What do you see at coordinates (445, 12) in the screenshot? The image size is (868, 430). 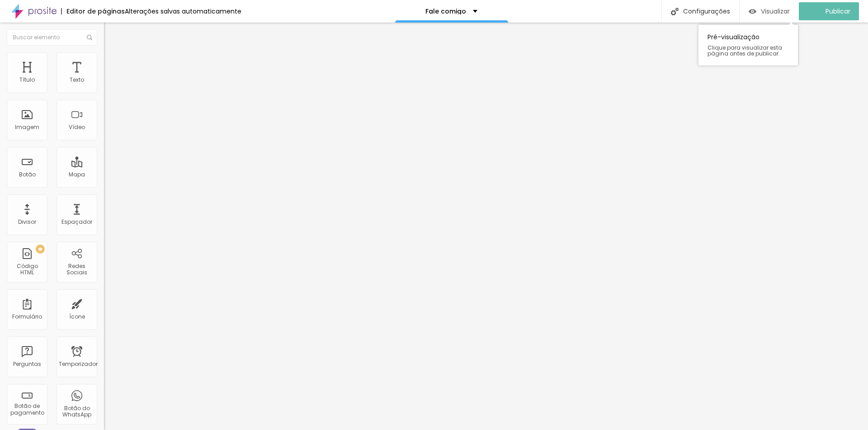 I see `font: Fale comigo` at bounding box center [445, 12].